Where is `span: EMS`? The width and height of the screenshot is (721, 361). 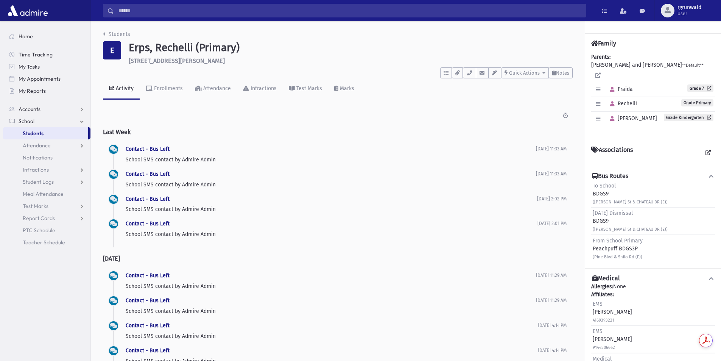 span: EMS is located at coordinates (598, 331).